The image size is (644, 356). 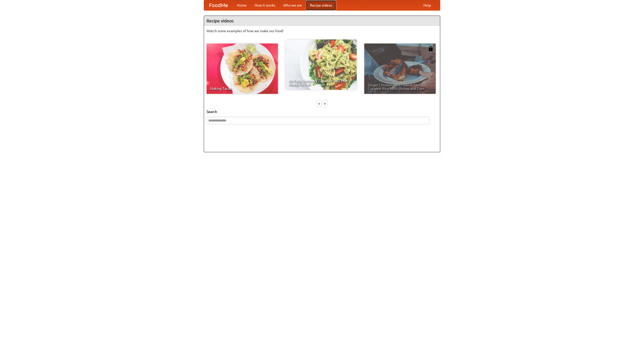 What do you see at coordinates (242, 5) in the screenshot?
I see `a: Home` at bounding box center [242, 5].